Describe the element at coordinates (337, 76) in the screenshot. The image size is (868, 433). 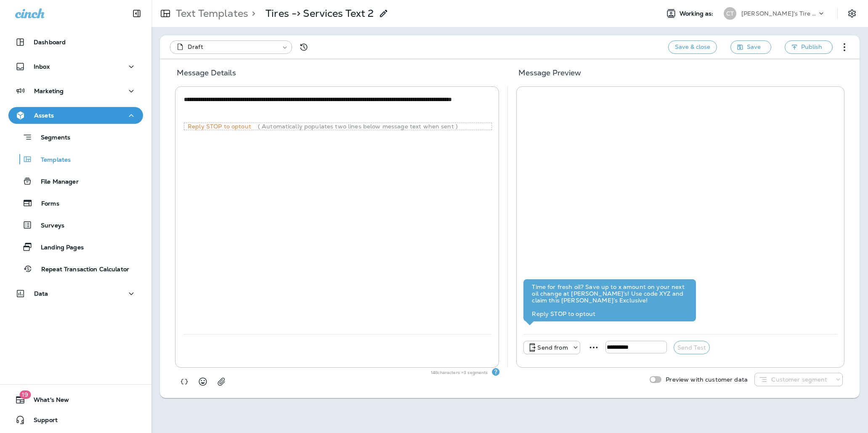
I see `h5: Message Details` at that location.